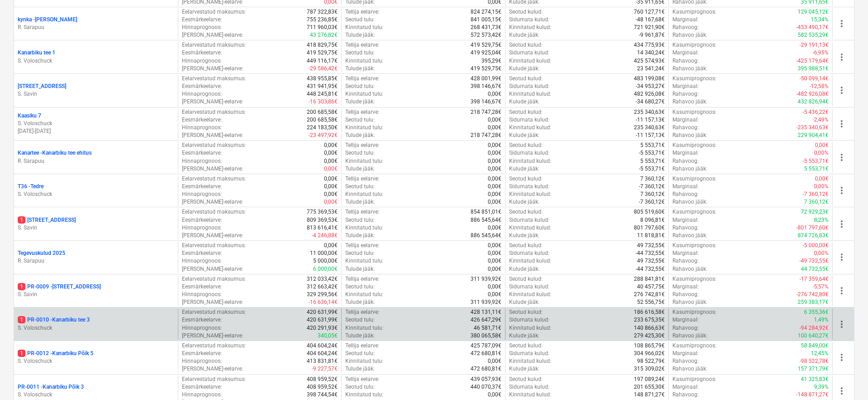  I want to click on p: -235 340,63€, so click(812, 127).